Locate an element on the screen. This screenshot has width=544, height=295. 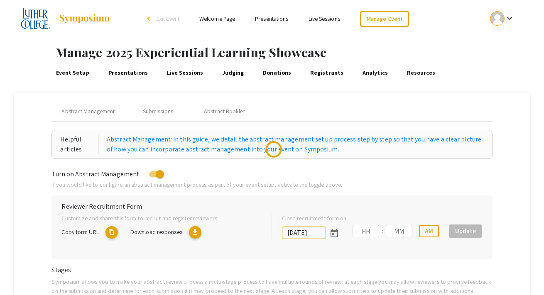
div: Abstract Booklet is located at coordinates (224, 111).